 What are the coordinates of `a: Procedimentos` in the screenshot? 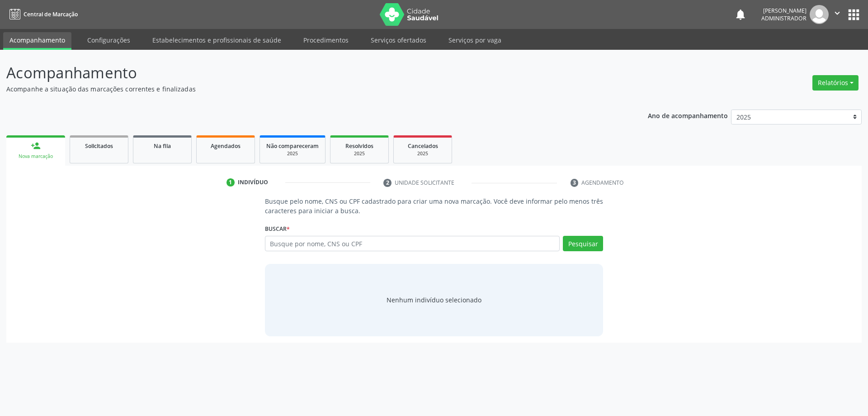 It's located at (326, 40).